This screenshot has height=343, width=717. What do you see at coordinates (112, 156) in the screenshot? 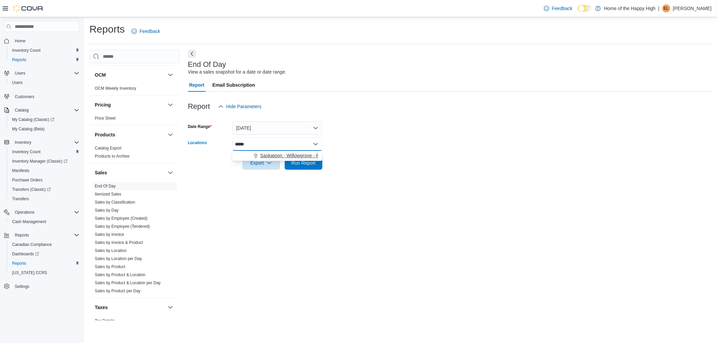
I see `span: Products to Archive` at bounding box center [112, 156].